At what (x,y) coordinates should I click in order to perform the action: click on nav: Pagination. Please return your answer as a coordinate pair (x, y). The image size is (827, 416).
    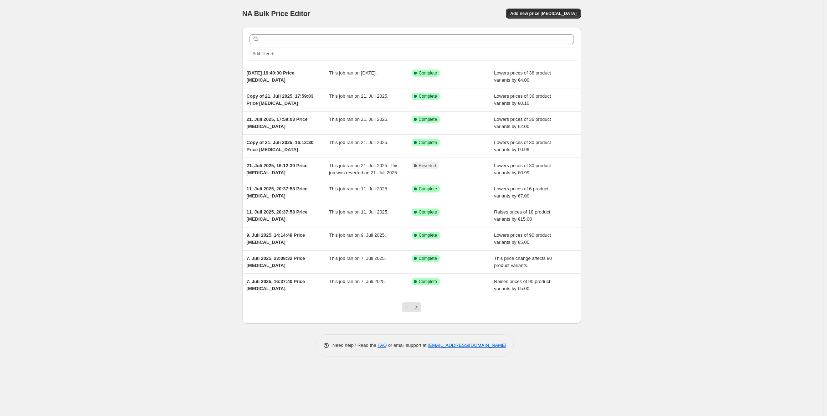
    Looking at the image, I should click on (411, 307).